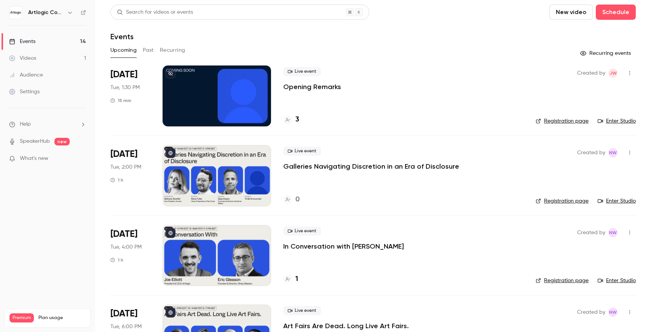  I want to click on span: new, so click(62, 142).